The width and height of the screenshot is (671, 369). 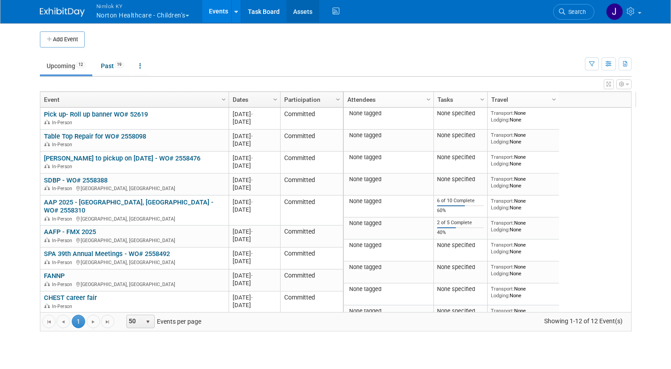 I want to click on span: Go to the first page, so click(x=49, y=322).